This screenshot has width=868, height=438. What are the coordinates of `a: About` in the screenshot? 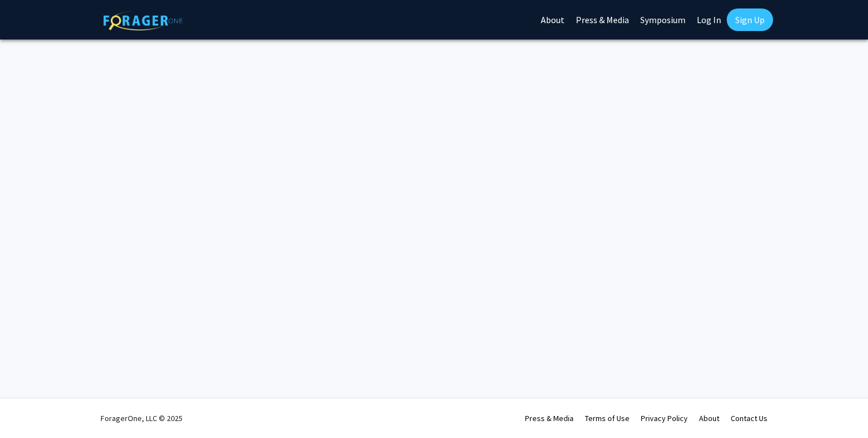 It's located at (710, 419).